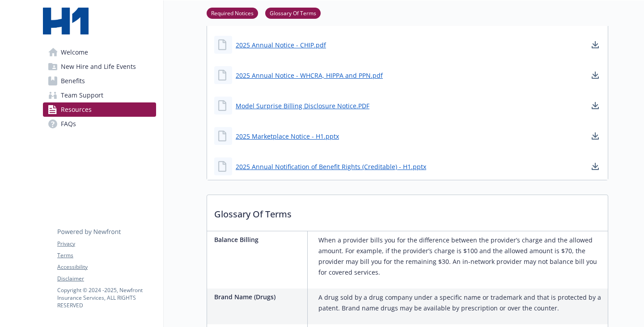 This screenshot has width=644, height=327. What do you see at coordinates (293, 13) in the screenshot?
I see `a: Glossary Of Terms` at bounding box center [293, 13].